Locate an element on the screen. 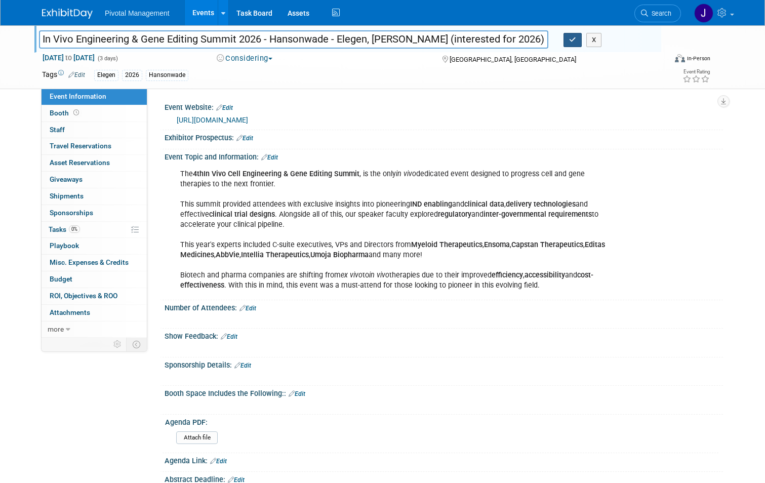 The width and height of the screenshot is (765, 483). a: Sponsorships is located at coordinates (94, 213).